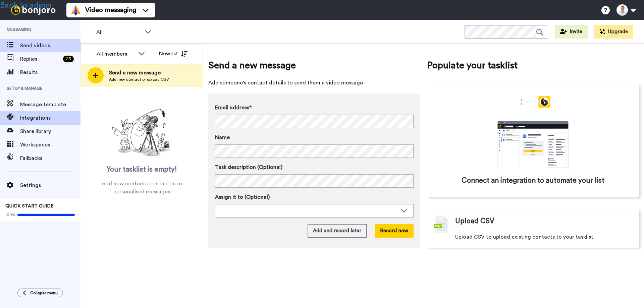 The image size is (644, 308). Describe the element at coordinates (51, 132) in the screenshot. I see `span: Share library` at that location.